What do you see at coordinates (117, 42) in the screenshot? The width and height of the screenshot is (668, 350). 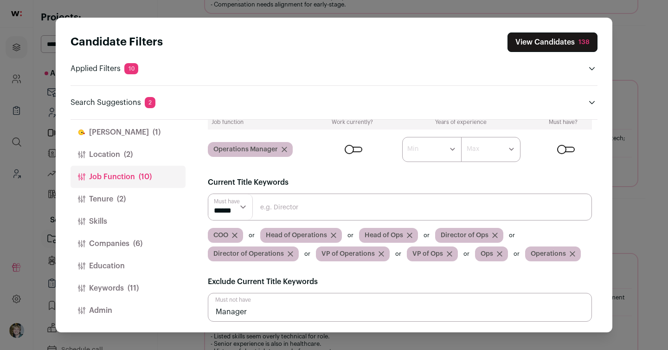 I see `strong: Candidate Filters` at bounding box center [117, 42].